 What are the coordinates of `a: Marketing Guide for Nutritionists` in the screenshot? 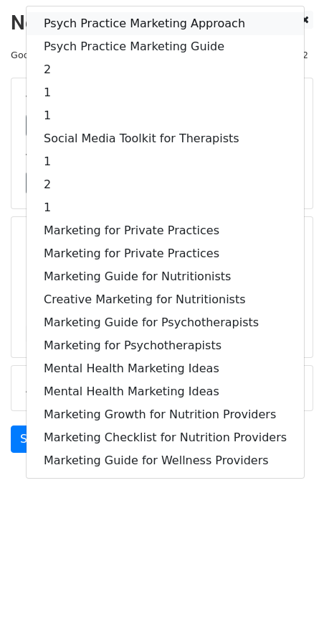 It's located at (165, 277).